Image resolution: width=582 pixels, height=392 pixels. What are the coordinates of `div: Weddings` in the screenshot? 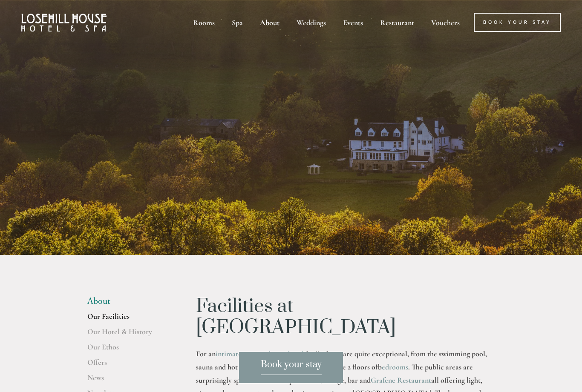 It's located at (311, 22).